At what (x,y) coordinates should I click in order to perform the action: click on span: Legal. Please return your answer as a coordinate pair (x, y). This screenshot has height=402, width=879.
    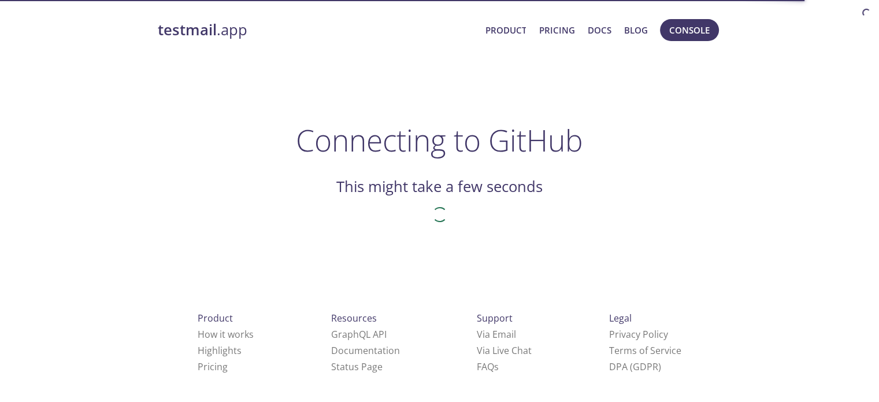
    Looking at the image, I should click on (620, 318).